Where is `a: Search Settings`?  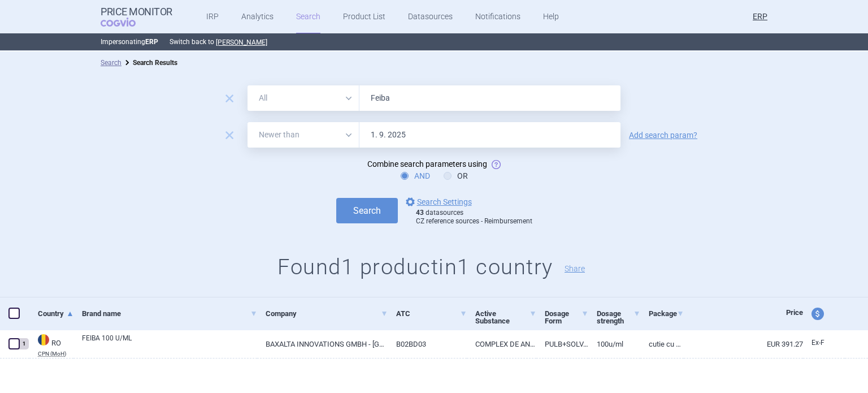 a: Search Settings is located at coordinates (438, 202).